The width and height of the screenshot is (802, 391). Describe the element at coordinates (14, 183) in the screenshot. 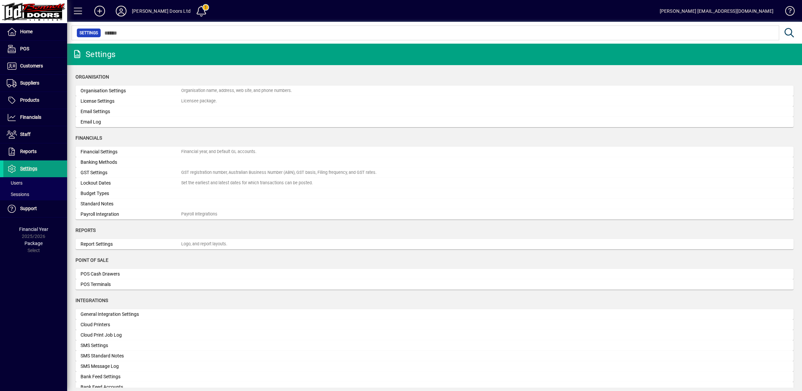

I see `span: Users` at that location.